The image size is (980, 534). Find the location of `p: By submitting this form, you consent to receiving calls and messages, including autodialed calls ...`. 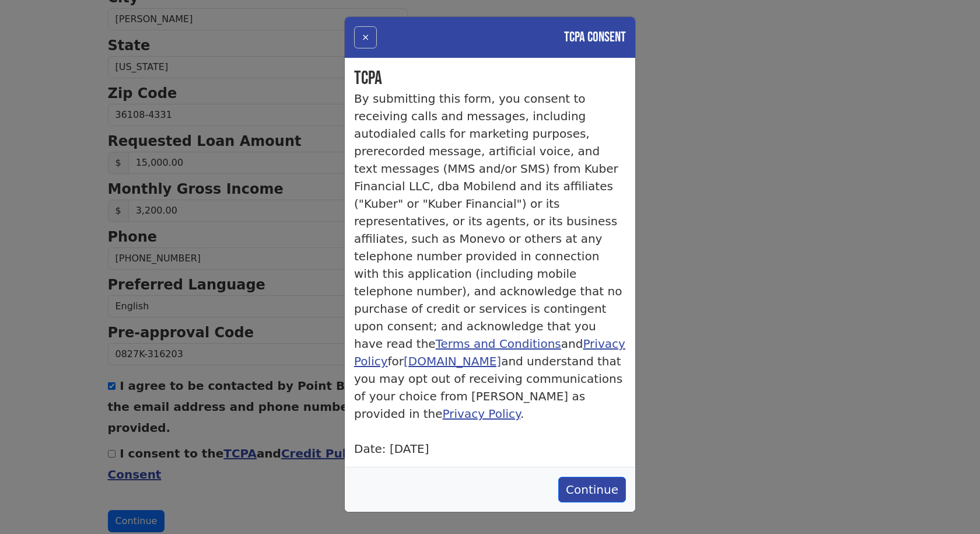

p: By submitting this form, you consent to receiving calls and messages, including autodialed calls ... is located at coordinates (490, 256).